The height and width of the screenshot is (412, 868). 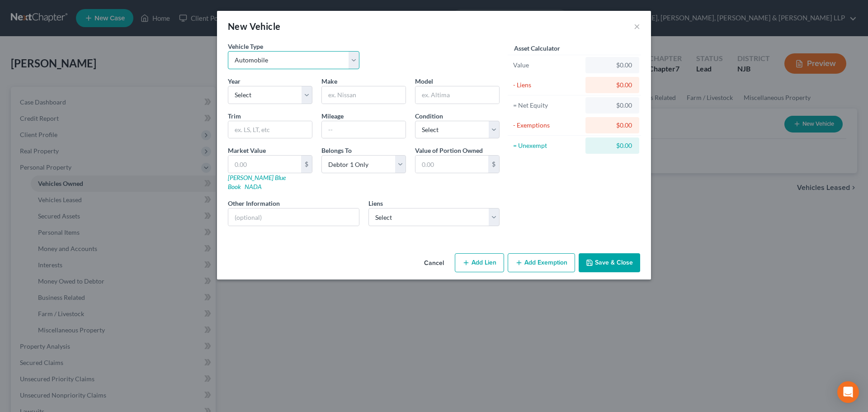 What do you see at coordinates (254, 203) in the screenshot?
I see `label: Other Information` at bounding box center [254, 203].